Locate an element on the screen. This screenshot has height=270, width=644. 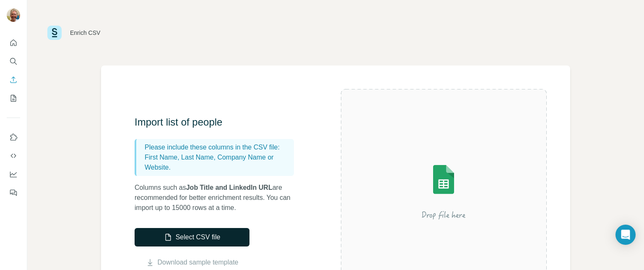
img: Surfe Illustration - Drop file here or select below is located at coordinates (443, 191).